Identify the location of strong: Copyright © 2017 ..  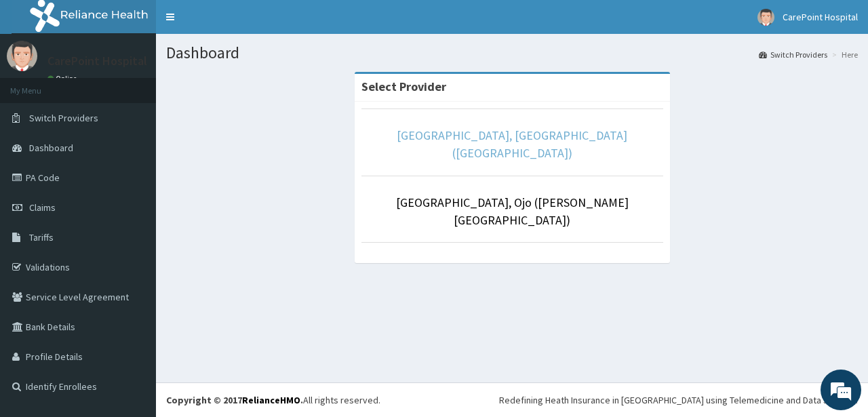
(234, 400).